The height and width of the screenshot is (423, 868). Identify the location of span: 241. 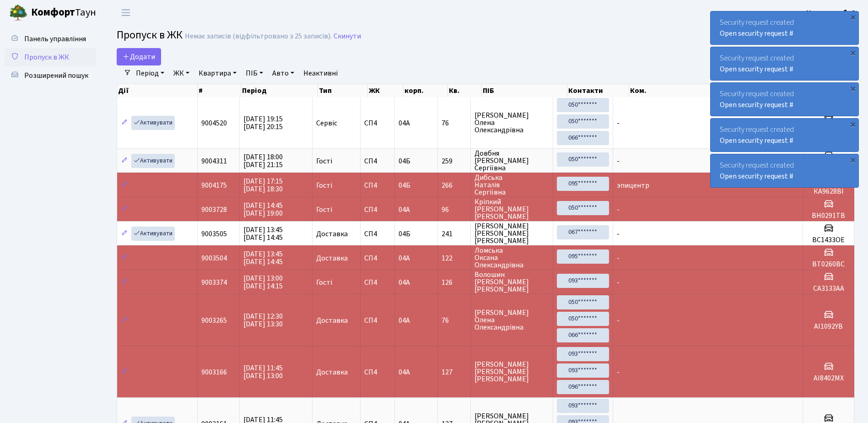
(454, 233).